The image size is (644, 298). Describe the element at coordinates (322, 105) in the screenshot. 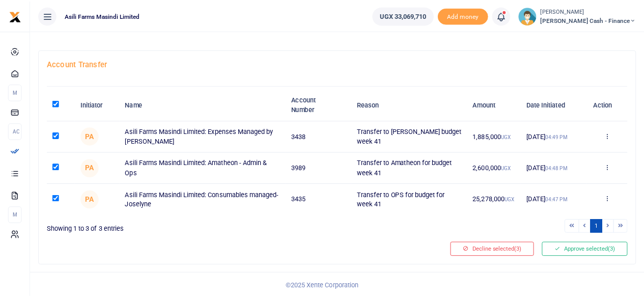

I see `th: Account Number: activate to sort column ascending` at that location.